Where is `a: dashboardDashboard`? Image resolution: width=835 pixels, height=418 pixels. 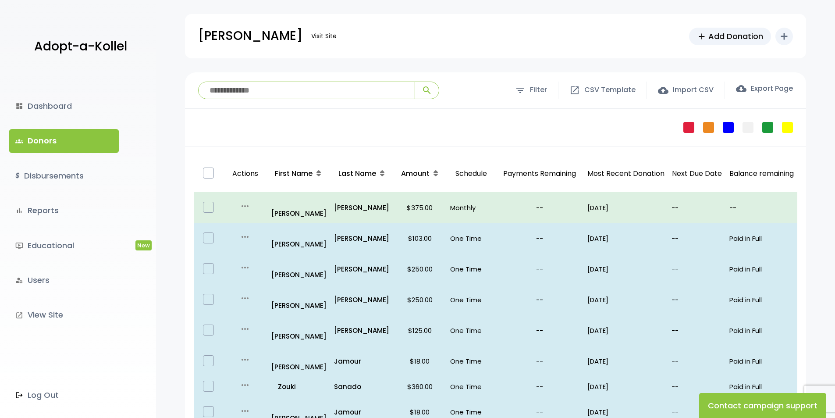 a: dashboardDashboard is located at coordinates (64, 106).